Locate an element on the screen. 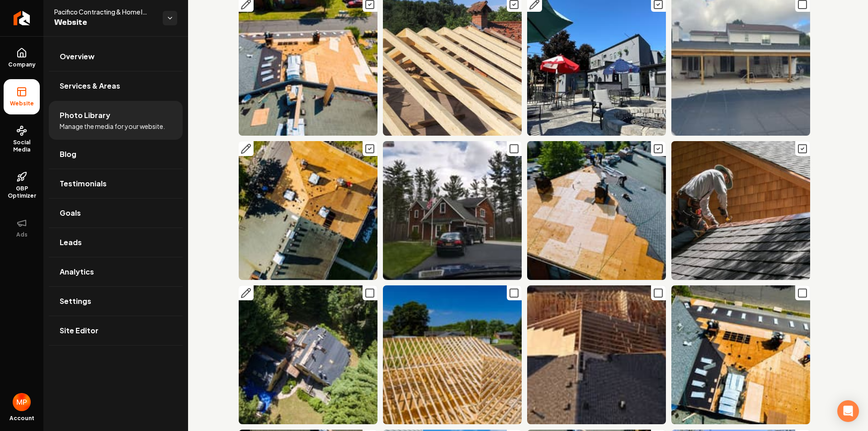 This screenshot has width=868, height=431. a: GBP Optimizer is located at coordinates (22, 186).